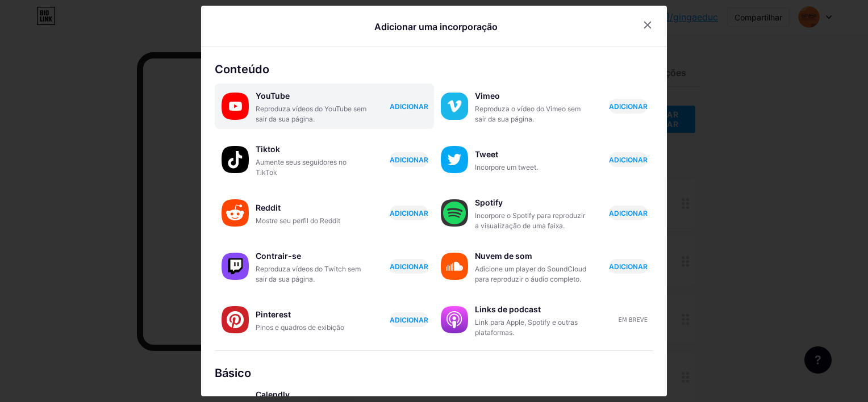 This screenshot has height=402, width=868. Describe the element at coordinates (531, 154) in the screenshot. I see `div: Tweet` at that location.